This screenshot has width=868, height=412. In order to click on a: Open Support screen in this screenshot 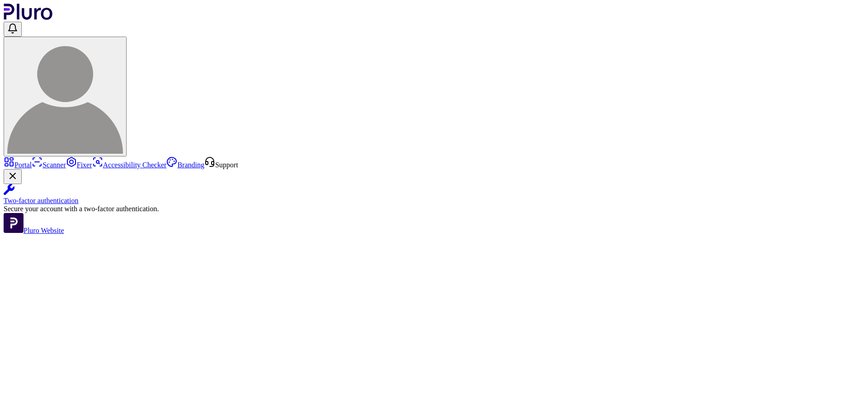, I will do `click(221, 165)`.